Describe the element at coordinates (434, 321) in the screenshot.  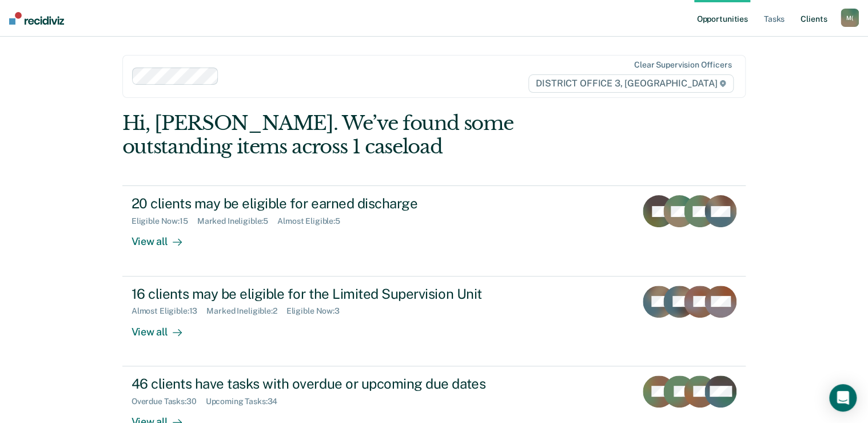
I see `a: 16 clients may be eligible for the Limited Supervision UnitAlmost Eligible:13Marked Ineligible:2E...` at that location.